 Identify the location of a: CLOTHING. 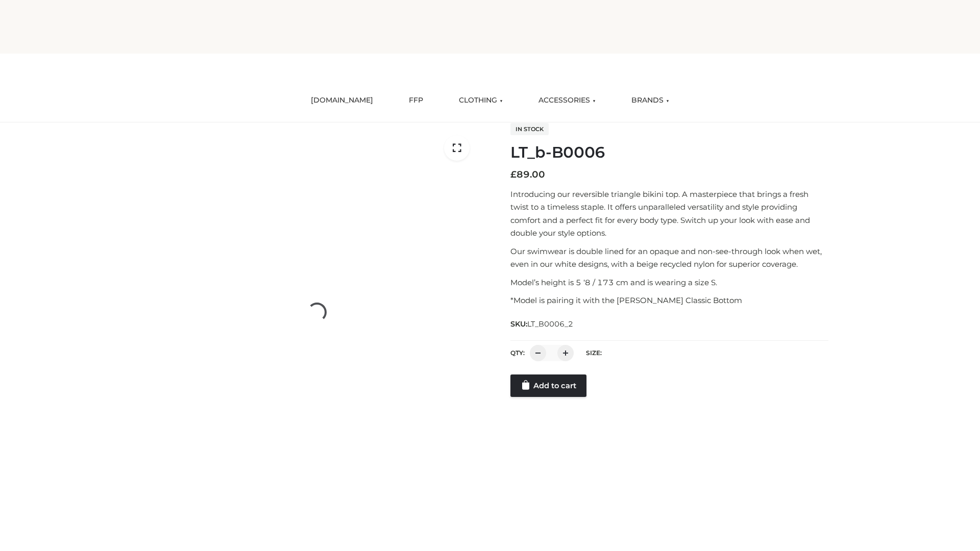
(481, 100).